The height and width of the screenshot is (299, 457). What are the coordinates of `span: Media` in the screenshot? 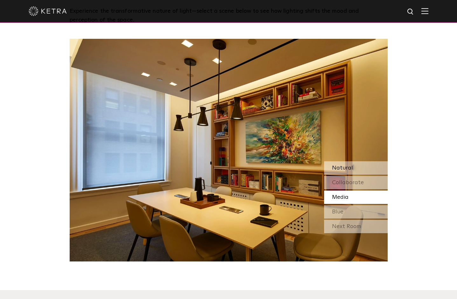 It's located at (341, 197).